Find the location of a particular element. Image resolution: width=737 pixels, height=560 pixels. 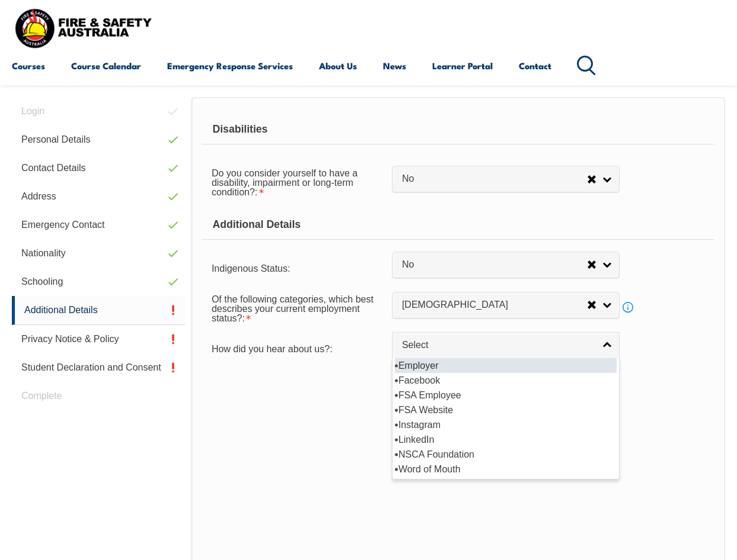

span: Indigenous Status: is located at coordinates (251, 268).